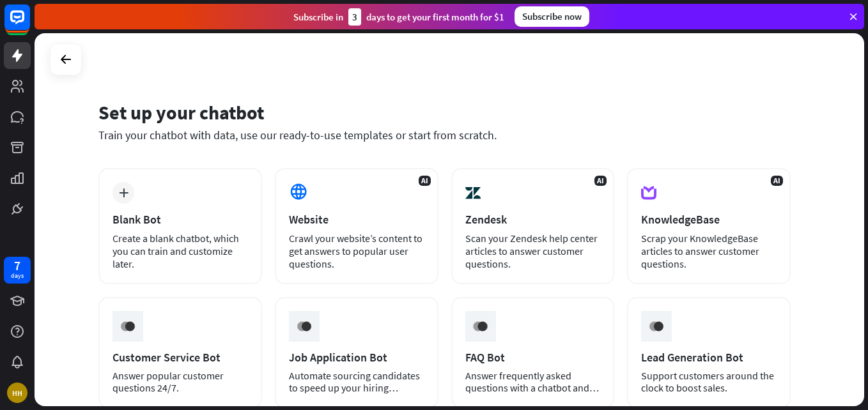 This screenshot has width=868, height=410. Describe the element at coordinates (357, 219) in the screenshot. I see `div: Website` at that location.